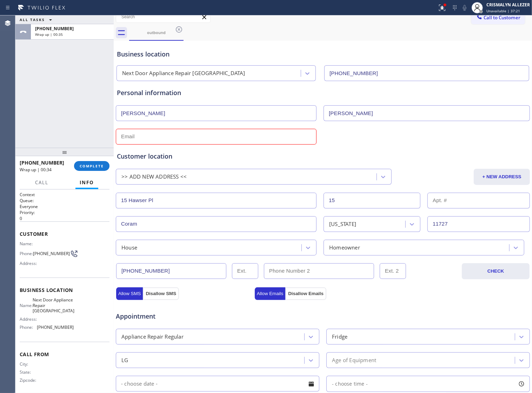 Image resolution: width=532 pixels, height=393 pixels. What do you see at coordinates (323, 156) in the screenshot?
I see `div: Customer location` at bounding box center [323, 156].